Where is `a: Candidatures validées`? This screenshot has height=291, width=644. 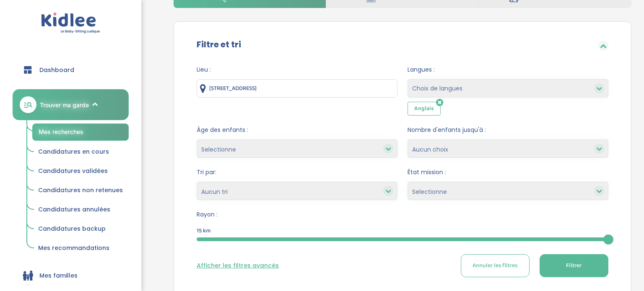
a: Candidatures validées is located at coordinates (81, 171).